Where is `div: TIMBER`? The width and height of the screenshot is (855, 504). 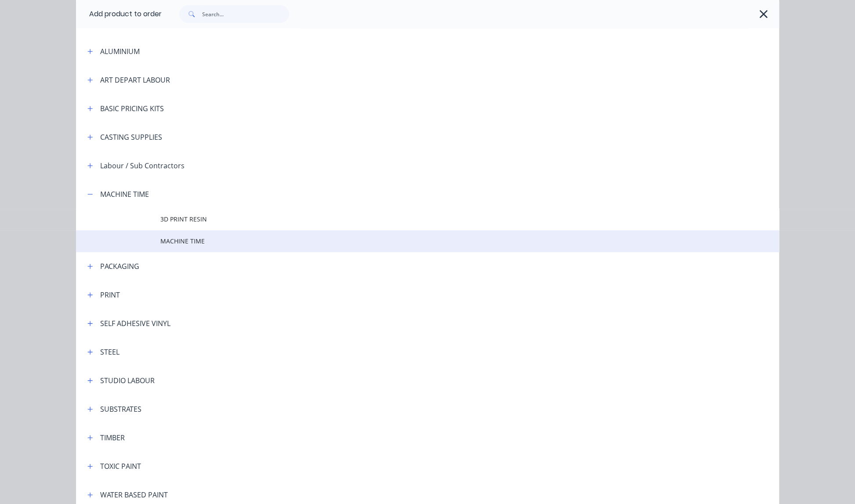
div: TIMBER is located at coordinates (113, 438).